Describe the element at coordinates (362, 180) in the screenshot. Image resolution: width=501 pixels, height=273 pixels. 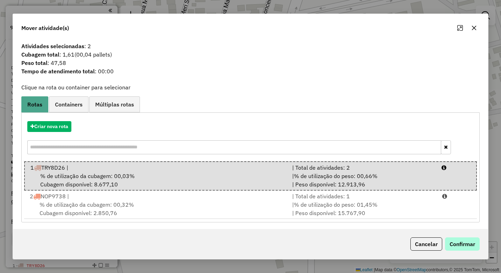
I see `div: | | Peso disponível: 12.913,96` at that location.